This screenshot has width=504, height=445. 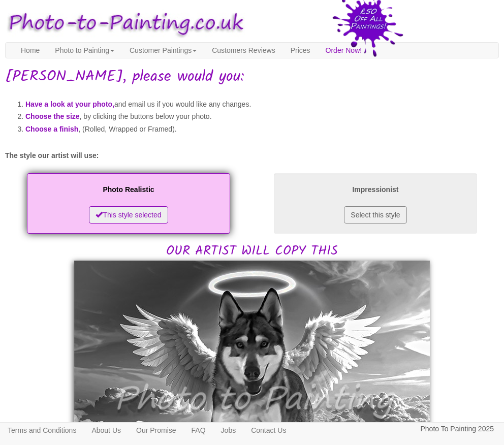 I want to click on p: Photo Realistic, so click(x=129, y=189).